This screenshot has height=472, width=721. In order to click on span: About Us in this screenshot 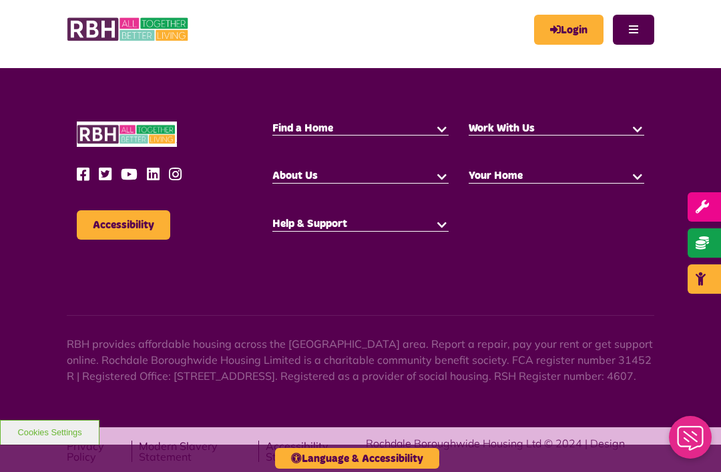, I will do `click(295, 176)`.